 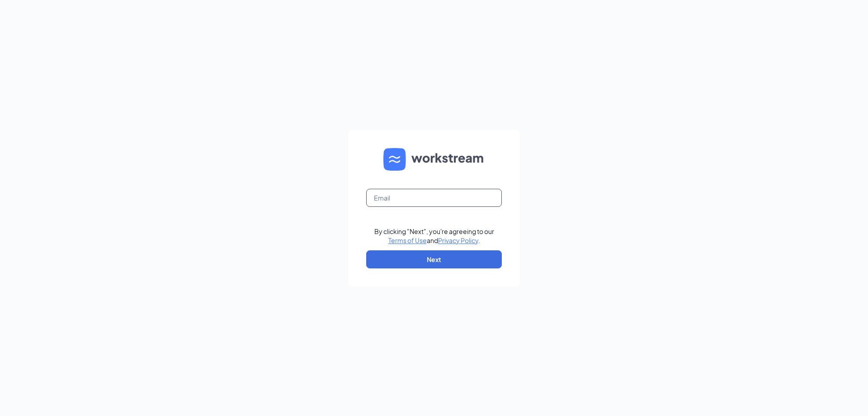 What do you see at coordinates (434, 197) in the screenshot?
I see `input: Email` at bounding box center [434, 197].